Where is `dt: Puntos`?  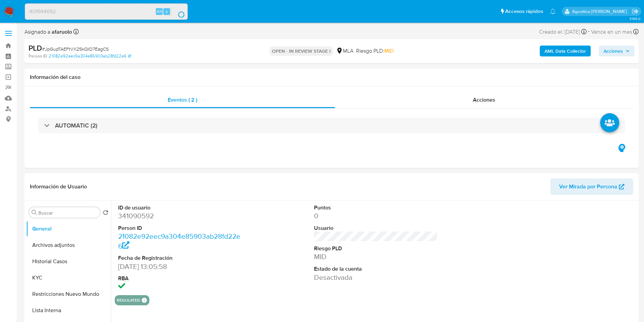 dt: Puntos is located at coordinates (376, 208).